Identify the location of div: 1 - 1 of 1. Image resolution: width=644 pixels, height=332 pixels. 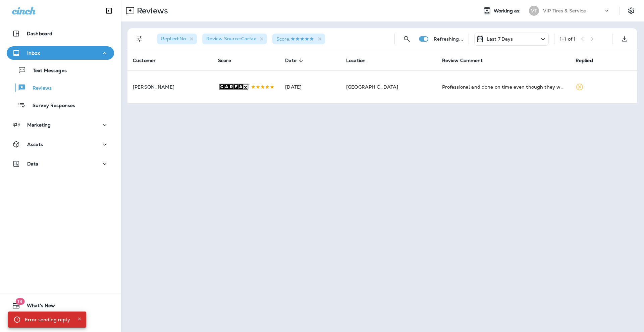
(567, 39).